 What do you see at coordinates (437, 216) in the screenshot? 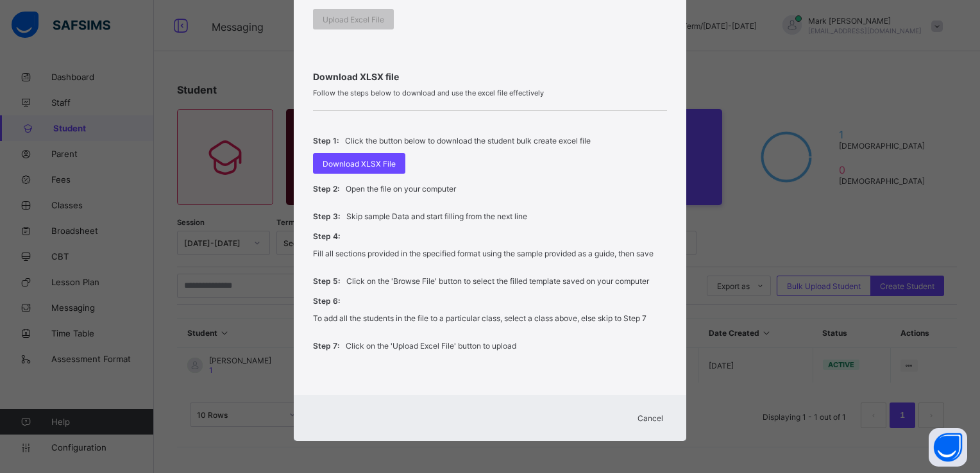
I see `p: Skip sample Data and start filling from the next line` at bounding box center [437, 216].